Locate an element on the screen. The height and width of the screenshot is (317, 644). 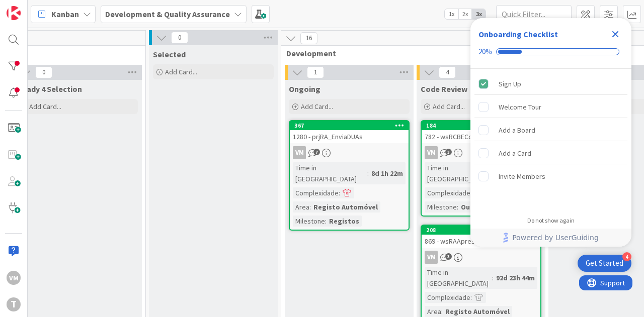
div: Welcome Tour is located at coordinates (519, 107).